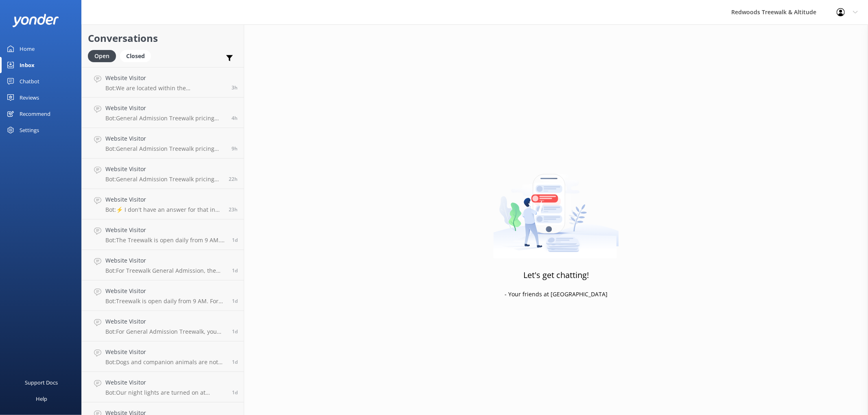 The width and height of the screenshot is (868, 415). Describe the element at coordinates (166, 302) in the screenshot. I see `p: Bot: Treewalk is open daily from 9 AM. For last ticket sold times, please check our website FAQs ...` at that location.